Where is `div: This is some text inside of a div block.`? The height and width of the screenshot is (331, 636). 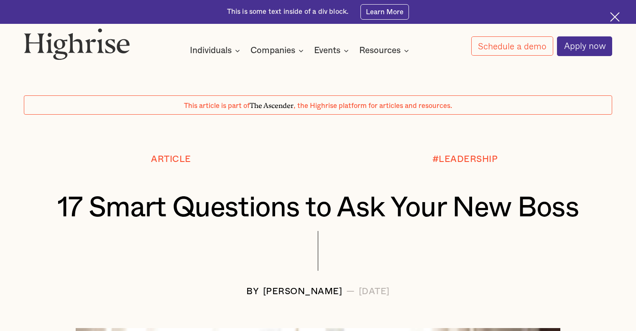
div: This is some text inside of a div block. is located at coordinates (288, 12).